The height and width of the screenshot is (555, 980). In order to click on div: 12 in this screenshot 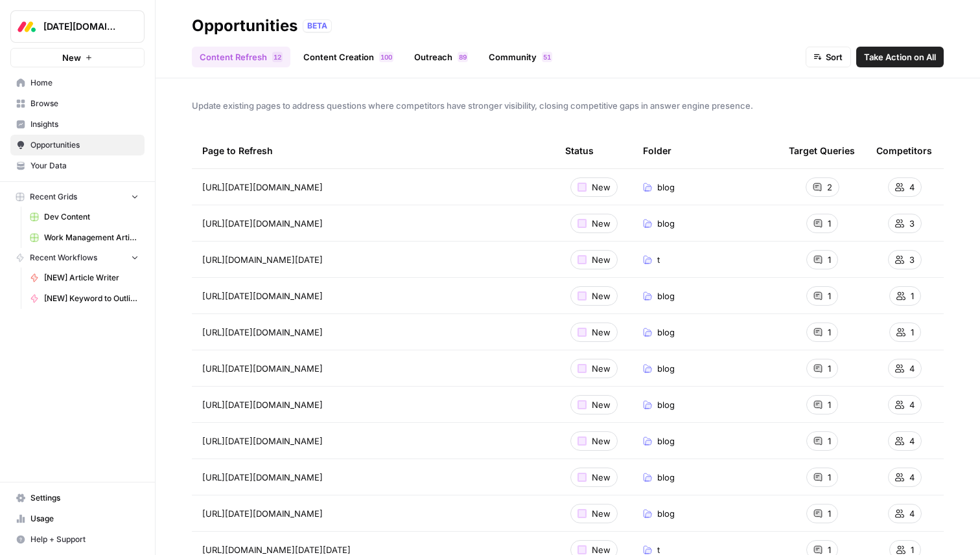, I will do `click(278, 57)`.